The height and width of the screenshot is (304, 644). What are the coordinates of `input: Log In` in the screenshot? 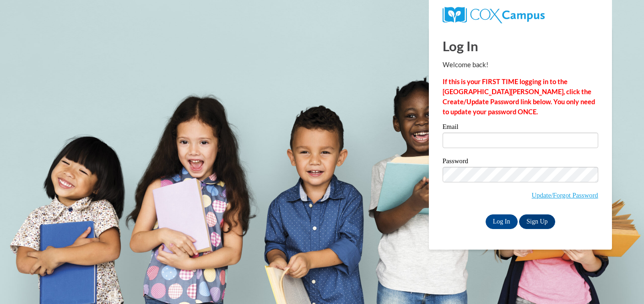 It's located at (501, 221).